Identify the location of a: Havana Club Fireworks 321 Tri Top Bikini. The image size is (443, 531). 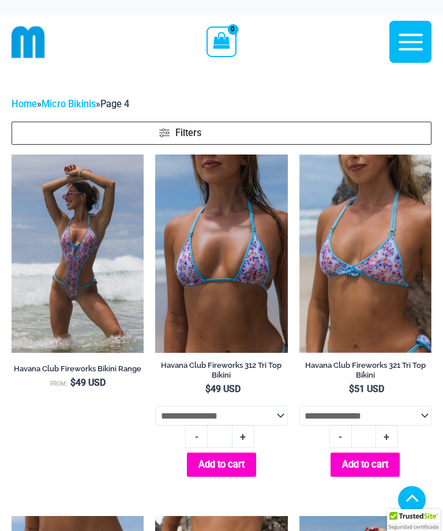
(365, 372).